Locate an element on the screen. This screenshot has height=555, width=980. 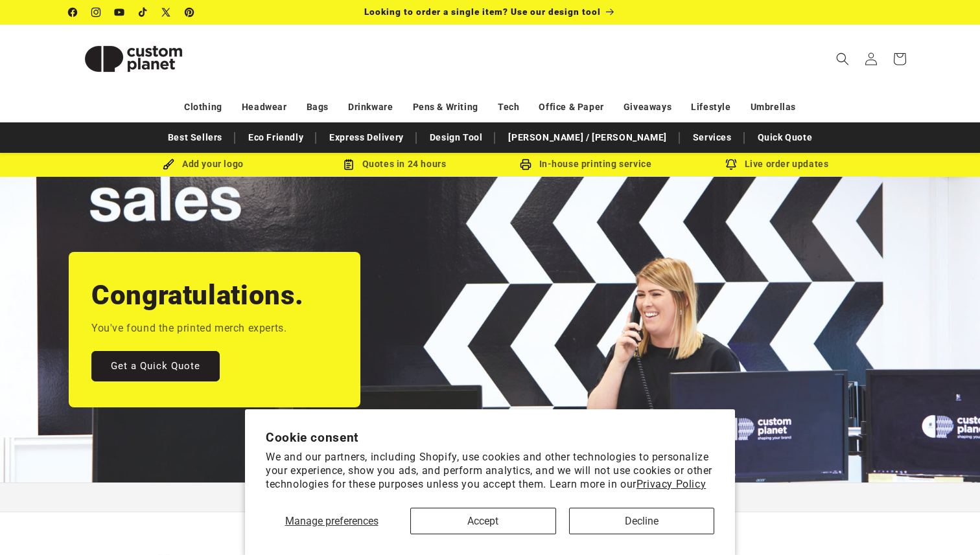
p: You've found the printed merch experts. is located at coordinates (188, 328).